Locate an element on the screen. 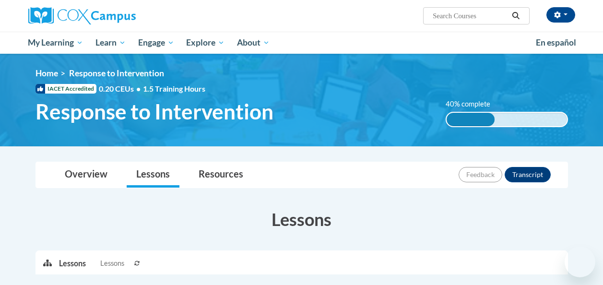 The height and width of the screenshot is (285, 603). img: Cox Campus is located at coordinates (82, 16).